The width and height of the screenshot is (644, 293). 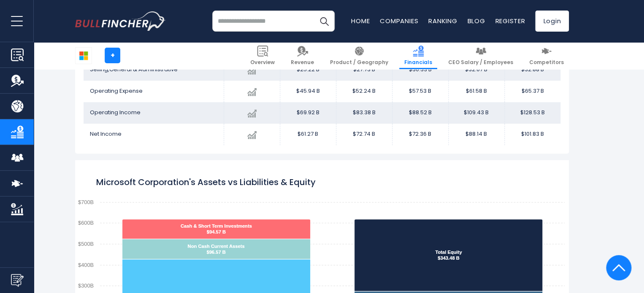 What do you see at coordinates (120, 21) in the screenshot?
I see `img: bullfincher logo` at bounding box center [120, 21].